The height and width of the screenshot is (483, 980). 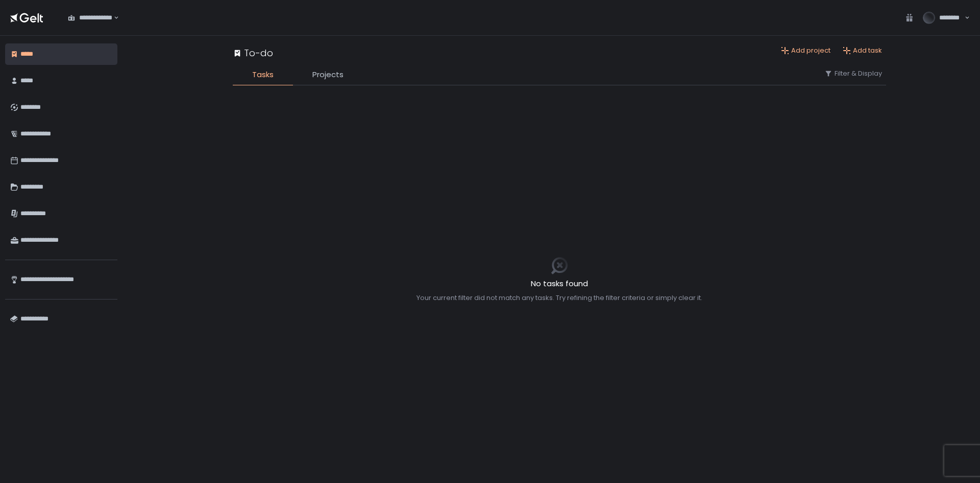 I want to click on button: Add project, so click(x=806, y=50).